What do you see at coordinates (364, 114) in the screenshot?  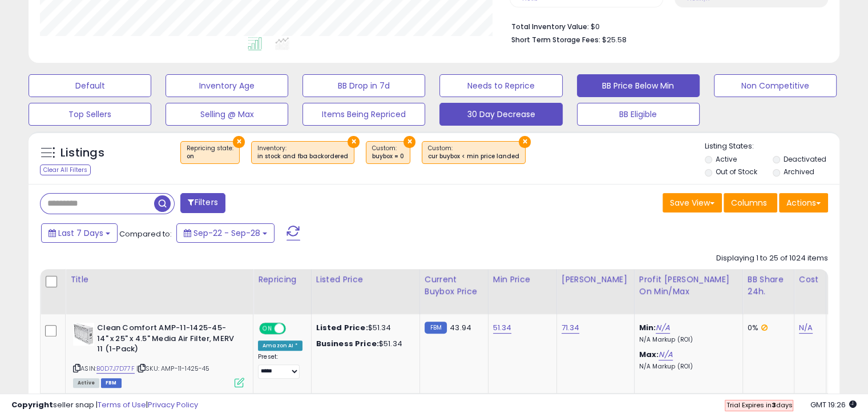 I see `button: Items Being Repriced` at bounding box center [364, 114].